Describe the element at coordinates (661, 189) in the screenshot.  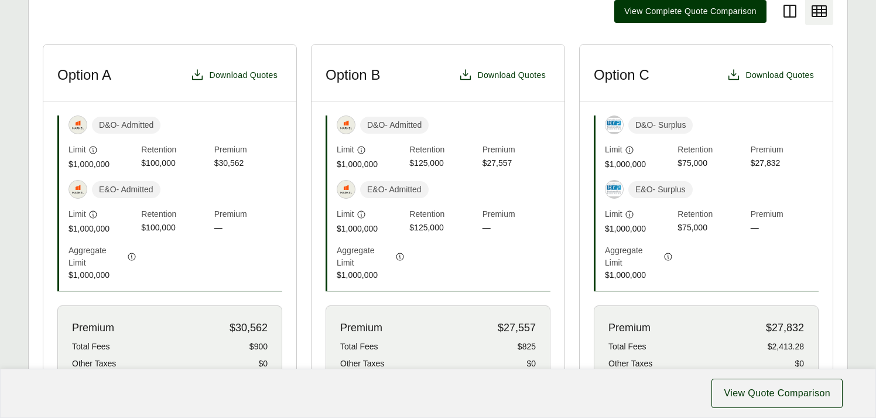
I see `span: E&O - Surplus` at that location.